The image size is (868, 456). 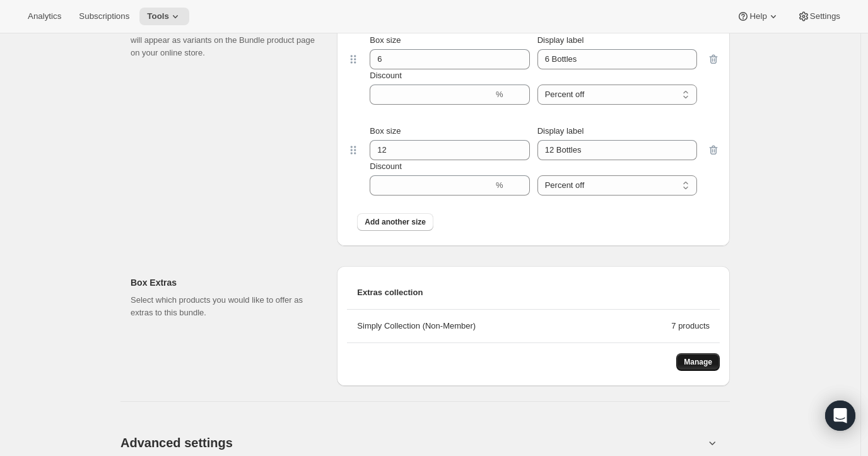 What do you see at coordinates (104, 16) in the screenshot?
I see `span: Subscriptions` at bounding box center [104, 16].